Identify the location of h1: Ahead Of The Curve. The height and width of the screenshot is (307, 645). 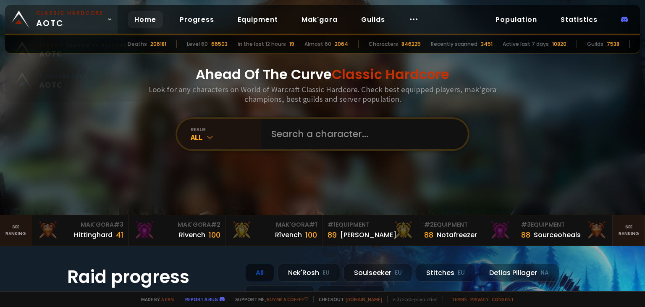
(323, 74).